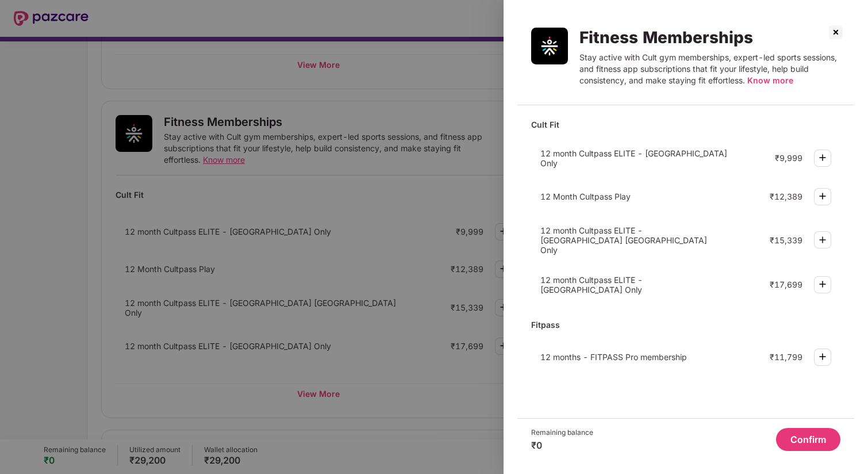  I want to click on button: Confirm, so click(808, 440).